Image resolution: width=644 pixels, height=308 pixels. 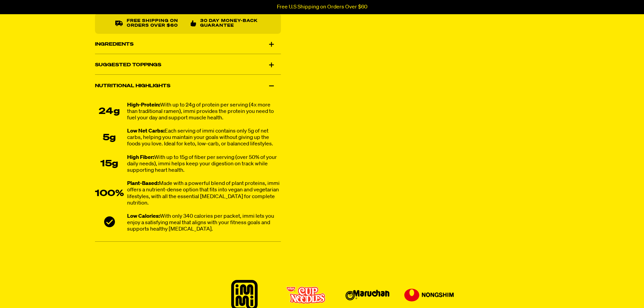 I want to click on div: 24g, so click(x=110, y=111).